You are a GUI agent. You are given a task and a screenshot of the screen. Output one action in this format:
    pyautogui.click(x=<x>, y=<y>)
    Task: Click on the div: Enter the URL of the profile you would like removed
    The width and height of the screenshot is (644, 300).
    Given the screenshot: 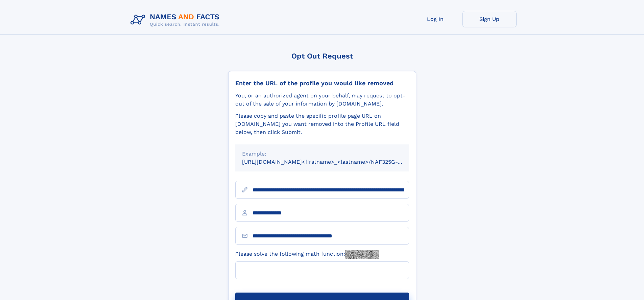 What is the action you would take?
    pyautogui.click(x=322, y=83)
    